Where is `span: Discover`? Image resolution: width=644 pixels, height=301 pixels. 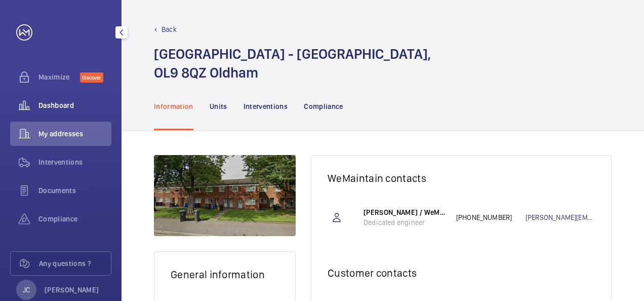
span: Discover is located at coordinates (91, 77).